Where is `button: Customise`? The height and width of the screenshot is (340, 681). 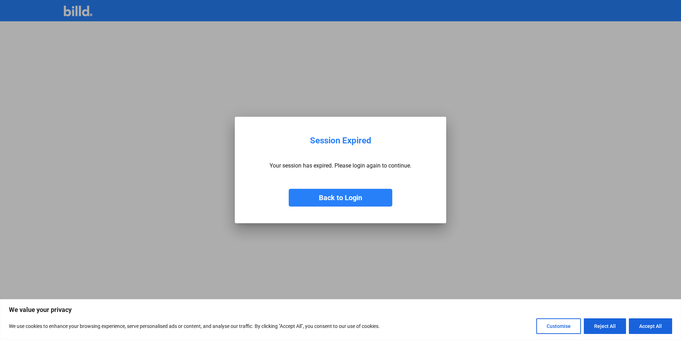 button: Customise is located at coordinates (559, 326).